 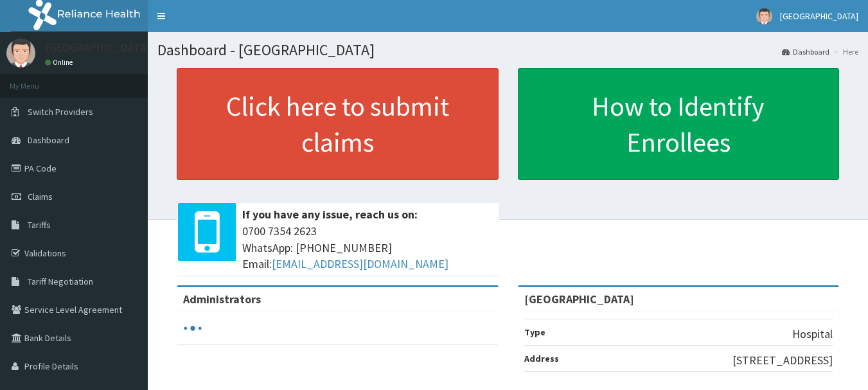 What do you see at coordinates (60, 112) in the screenshot?
I see `span: Switch Providers` at bounding box center [60, 112].